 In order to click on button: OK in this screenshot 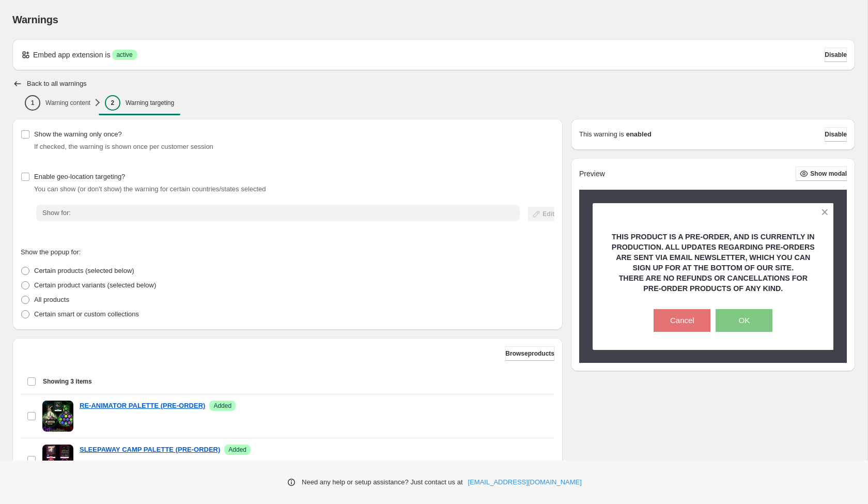, I will do `click(744, 321)`.